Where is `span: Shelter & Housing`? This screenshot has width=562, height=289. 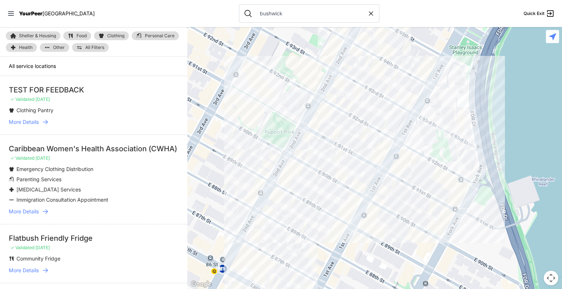 span: Shelter & Housing is located at coordinates (37, 36).